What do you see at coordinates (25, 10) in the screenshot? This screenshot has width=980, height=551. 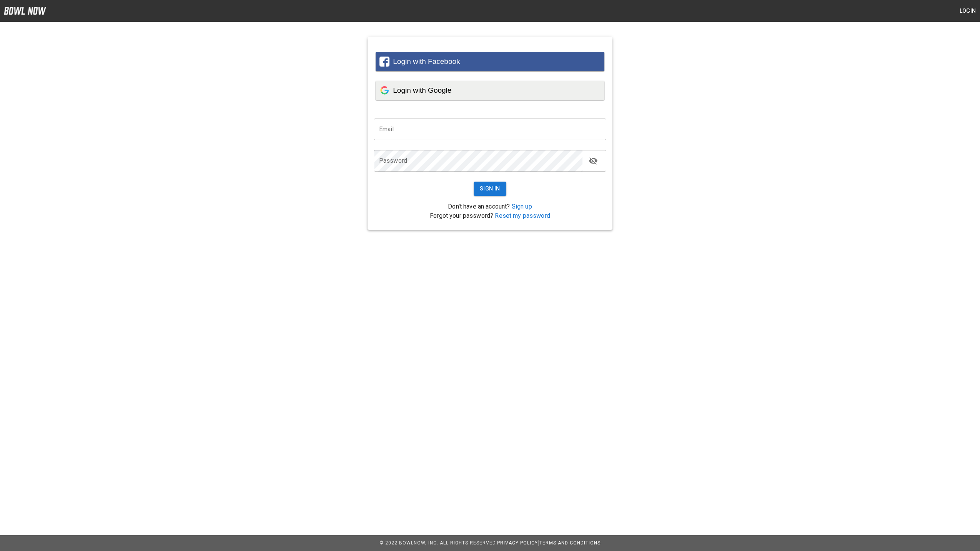 I see `img: logo` at bounding box center [25, 10].